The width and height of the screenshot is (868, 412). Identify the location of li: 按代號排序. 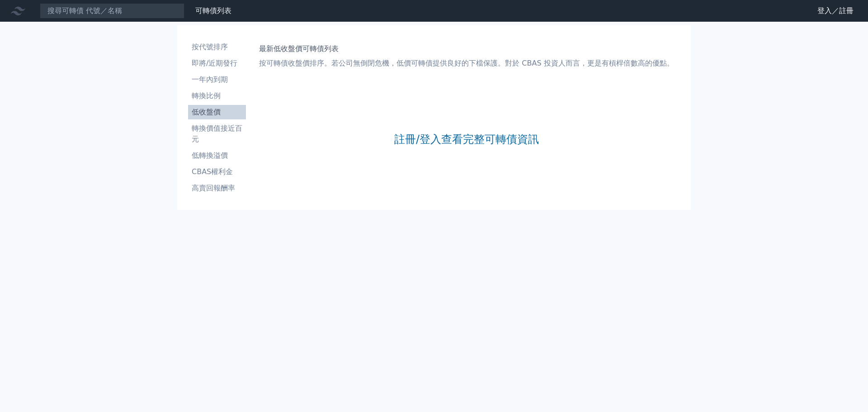
(217, 47).